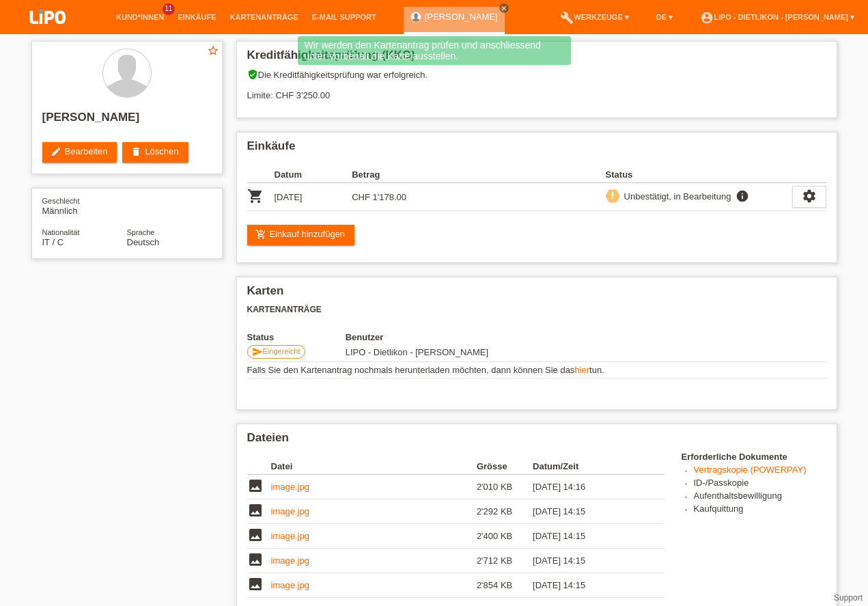 Image resolution: width=868 pixels, height=606 pixels. I want to click on a: buildWerkzeuge ▾, so click(594, 17).